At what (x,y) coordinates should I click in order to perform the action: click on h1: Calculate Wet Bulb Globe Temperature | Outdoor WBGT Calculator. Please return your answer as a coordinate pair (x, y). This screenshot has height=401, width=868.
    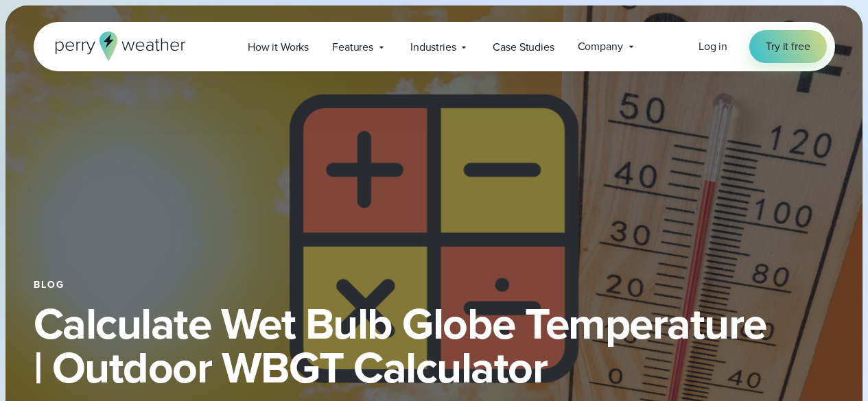
    Looking at the image, I should click on (434, 346).